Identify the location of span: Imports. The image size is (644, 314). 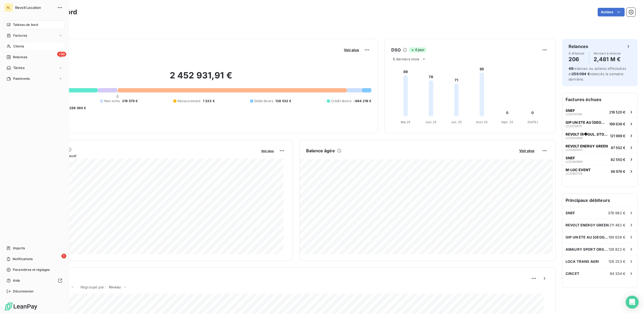
(19, 249).